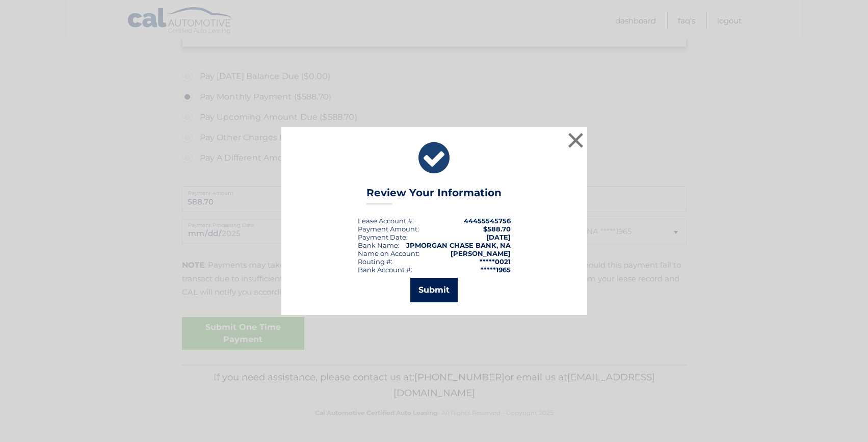 The image size is (868, 442). What do you see at coordinates (375, 261) in the screenshot?
I see `div: Routing #:` at bounding box center [375, 261].